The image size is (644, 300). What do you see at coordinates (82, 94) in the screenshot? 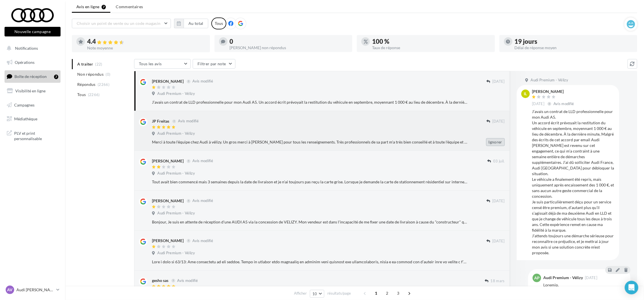
I see `span: Tous` at bounding box center [82, 94].